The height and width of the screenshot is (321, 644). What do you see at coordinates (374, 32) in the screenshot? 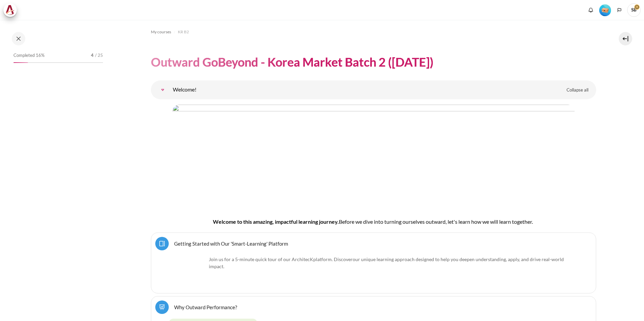
I see `nav: Navigation bar` at bounding box center [374, 32].